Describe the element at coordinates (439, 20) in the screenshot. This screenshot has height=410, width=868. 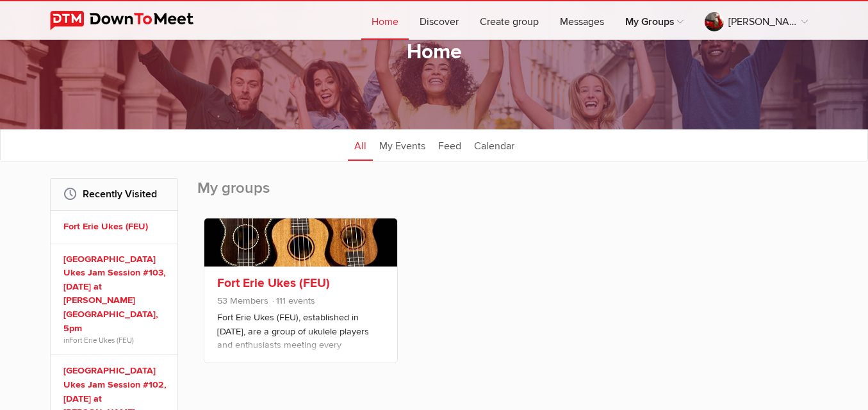
I see `a: Discover` at that location.